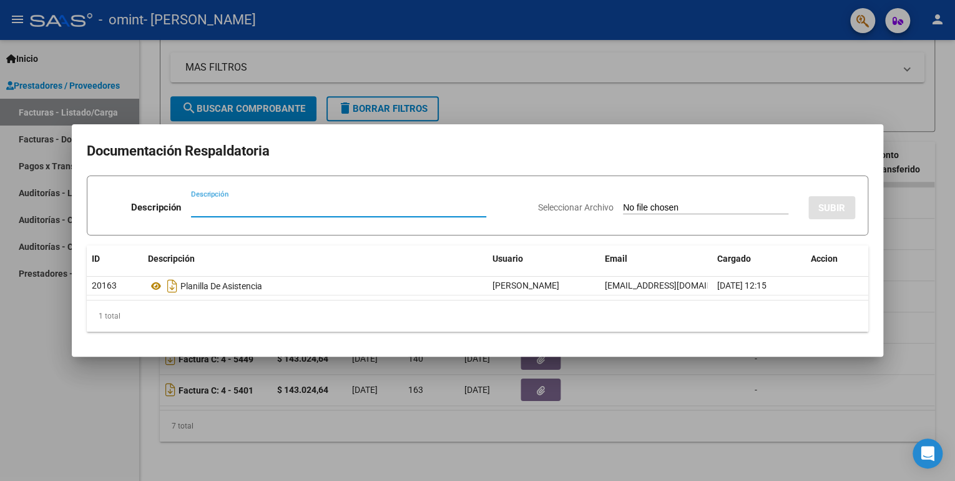 This screenshot has height=481, width=955. Describe the element at coordinates (616, 258) in the screenshot. I see `span: Email` at that location.